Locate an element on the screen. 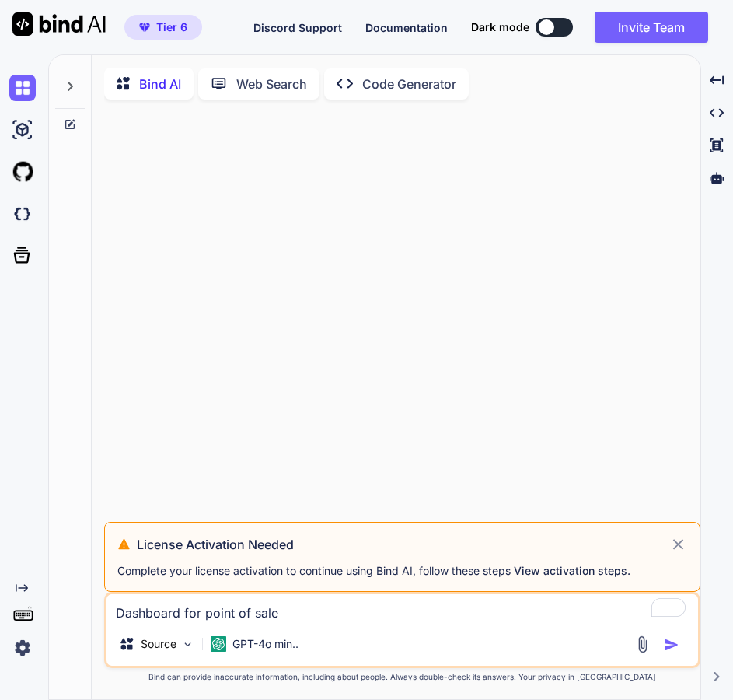 Image resolution: width=733 pixels, height=700 pixels. span: Documentation is located at coordinates (407, 27).